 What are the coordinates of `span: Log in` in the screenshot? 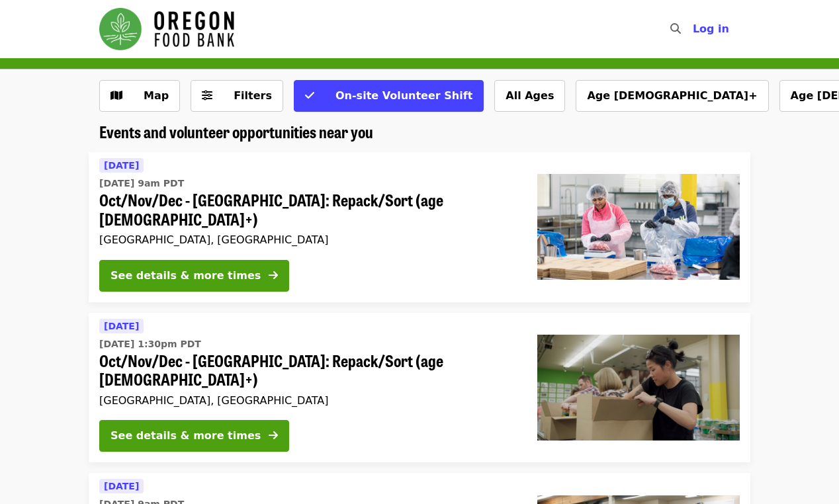 It's located at (711, 28).